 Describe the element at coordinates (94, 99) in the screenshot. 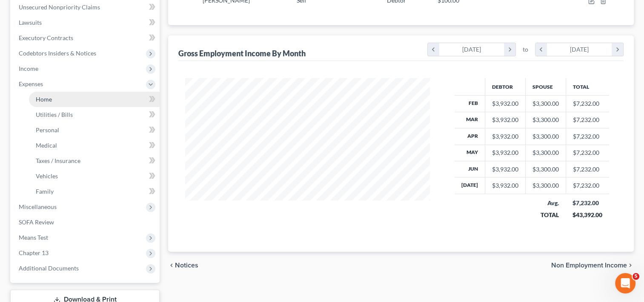

I see `a: Home` at that location.